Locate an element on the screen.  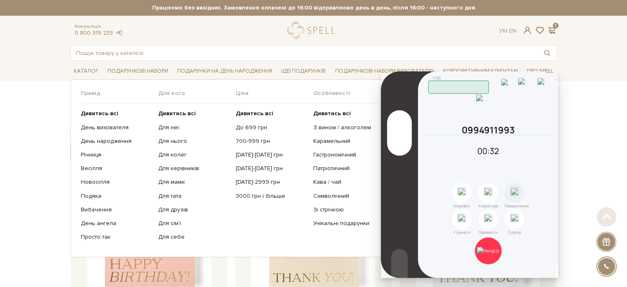
a: Для керівників is located at coordinates (194, 168).